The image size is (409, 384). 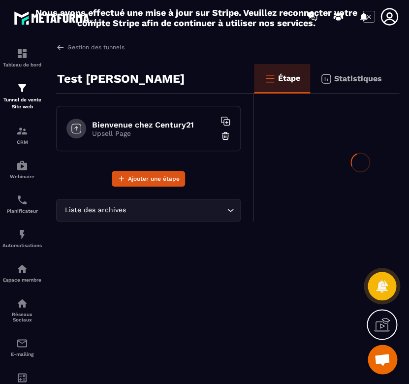 What do you see at coordinates (22, 377) in the screenshot?
I see `img: accountant` at bounding box center [22, 377].